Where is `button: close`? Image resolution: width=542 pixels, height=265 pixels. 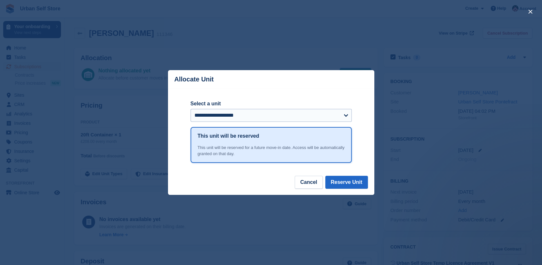 button: close is located at coordinates (531, 12).